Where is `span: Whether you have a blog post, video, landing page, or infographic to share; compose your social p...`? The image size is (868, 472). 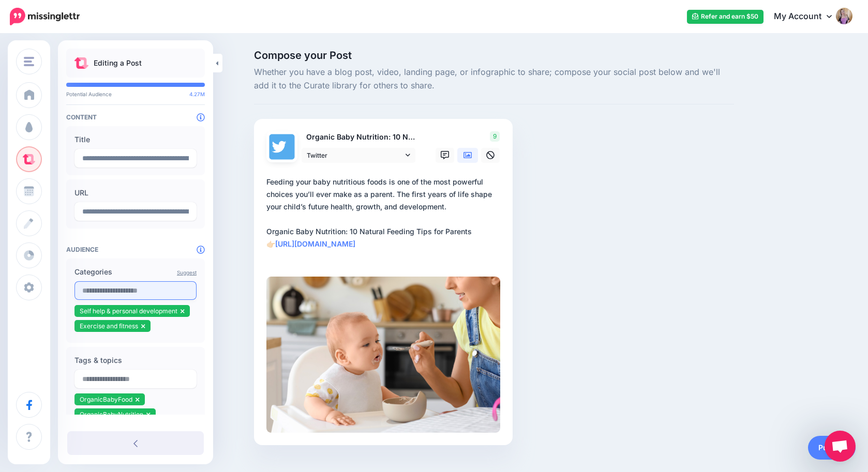 span: Whether you have a blog post, video, landing page, or infographic to share; compose your social p... is located at coordinates (494, 79).